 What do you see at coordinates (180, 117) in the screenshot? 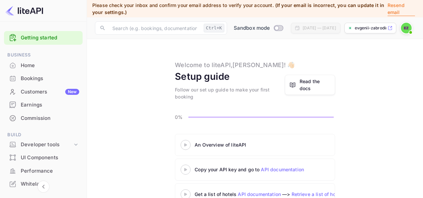
I see `p: 0%` at bounding box center [180, 117].